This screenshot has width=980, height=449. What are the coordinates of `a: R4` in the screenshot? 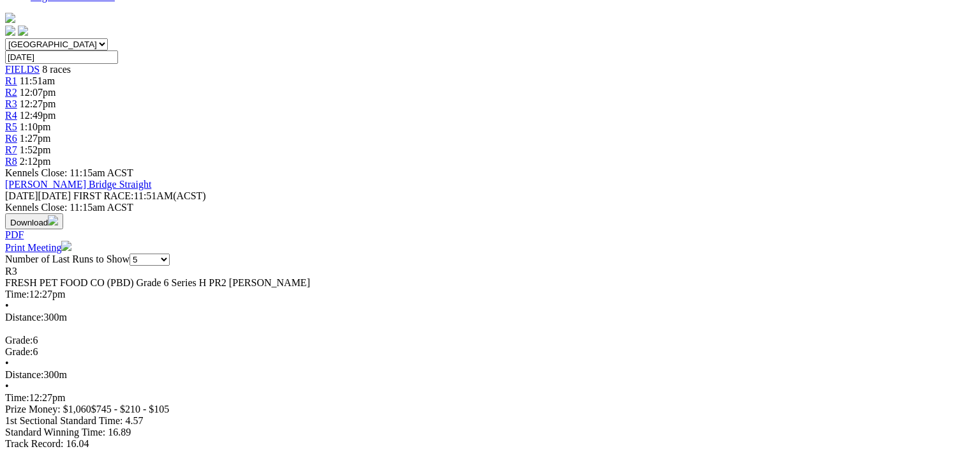 It's located at (11, 115).